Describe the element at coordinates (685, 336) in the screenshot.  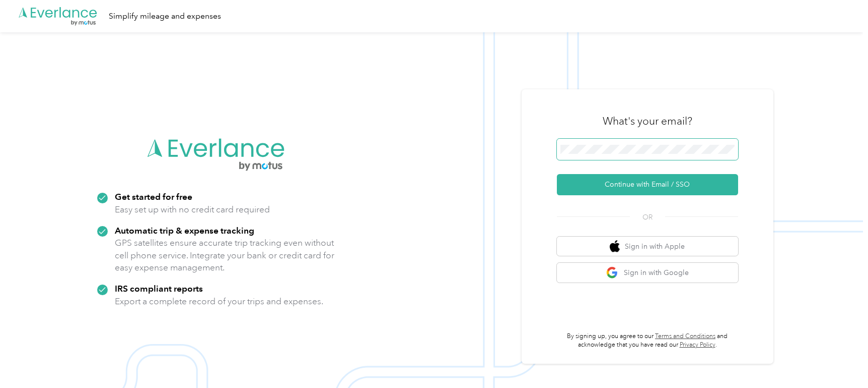
I see `a: Terms and Conditions` at that location.